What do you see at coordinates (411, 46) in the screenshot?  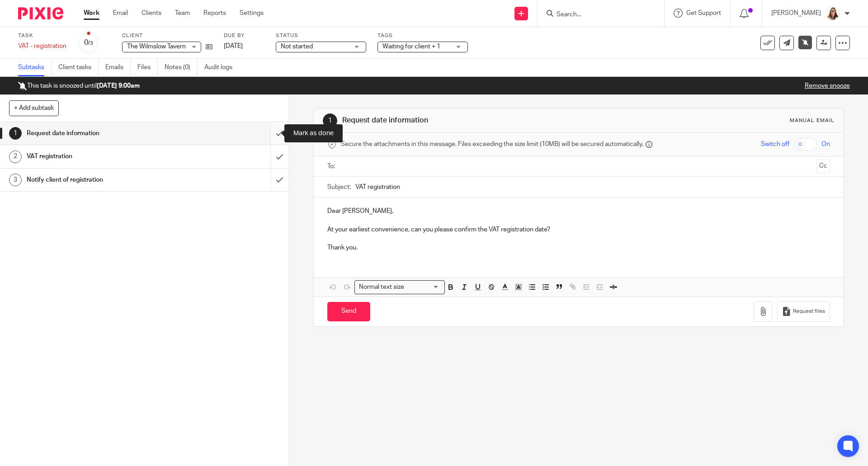 I see `span: Waiting for client + 1` at bounding box center [411, 46].